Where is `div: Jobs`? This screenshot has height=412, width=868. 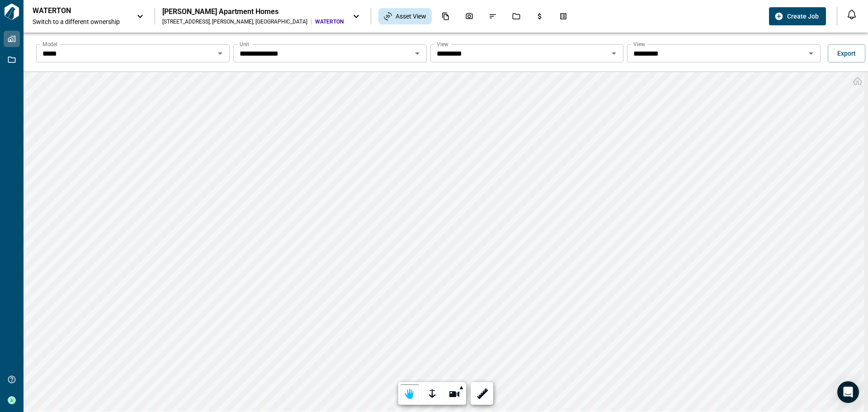 div: Jobs is located at coordinates (516, 16).